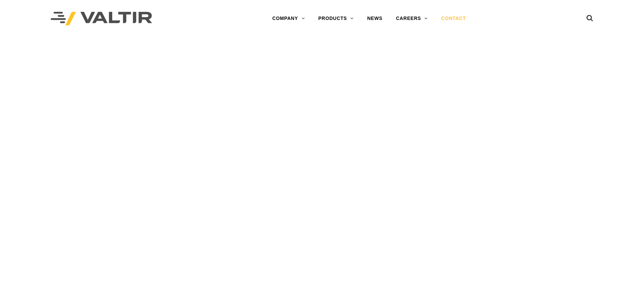 The width and height of the screenshot is (644, 308). I want to click on a: NEWS, so click(375, 19).